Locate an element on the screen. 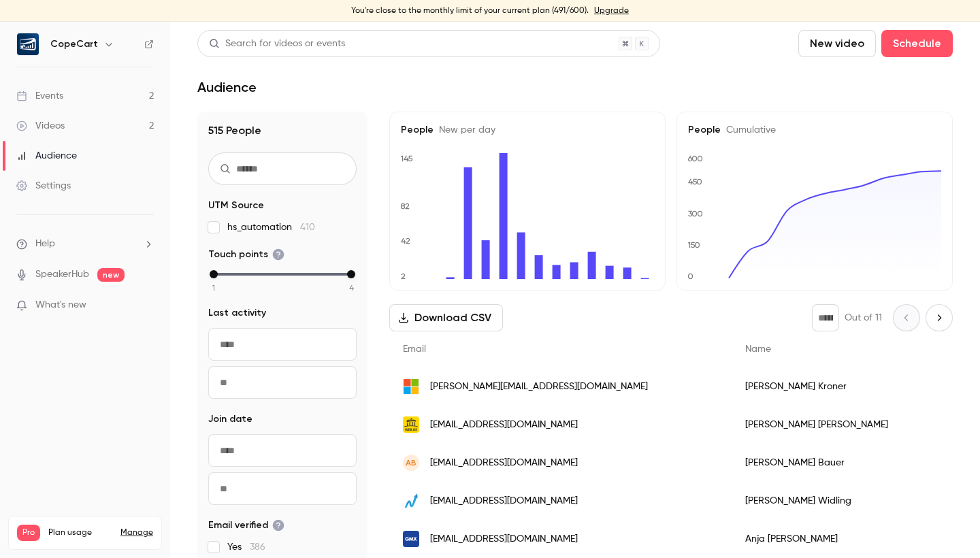 The image size is (980, 558). span: 1 is located at coordinates (214, 288).